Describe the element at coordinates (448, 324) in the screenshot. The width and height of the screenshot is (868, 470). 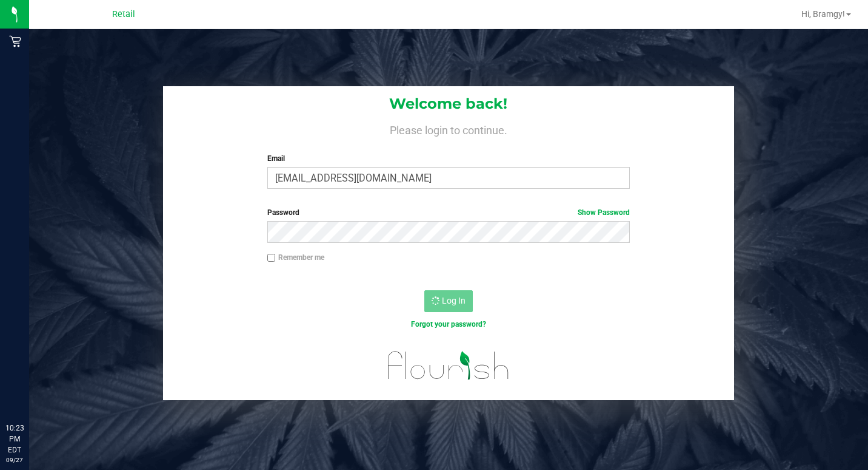
I see `a: Forgot your password?` at that location.